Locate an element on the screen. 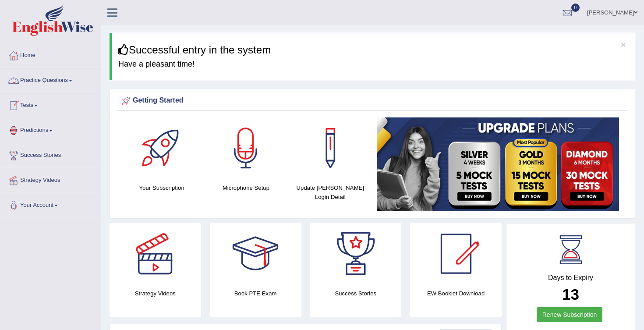 The width and height of the screenshot is (644, 330). a: Your Account is located at coordinates (50, 204).